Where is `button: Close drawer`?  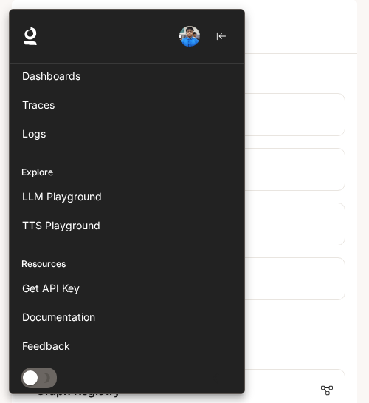
button: Close drawer is located at coordinates (216, 377).